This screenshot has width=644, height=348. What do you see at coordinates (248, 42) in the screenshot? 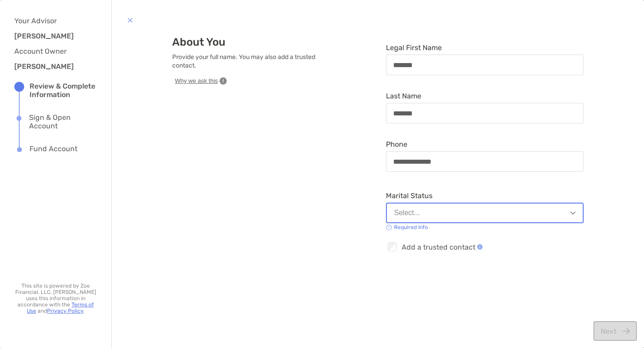
I see `h3: About You` at bounding box center [248, 42].